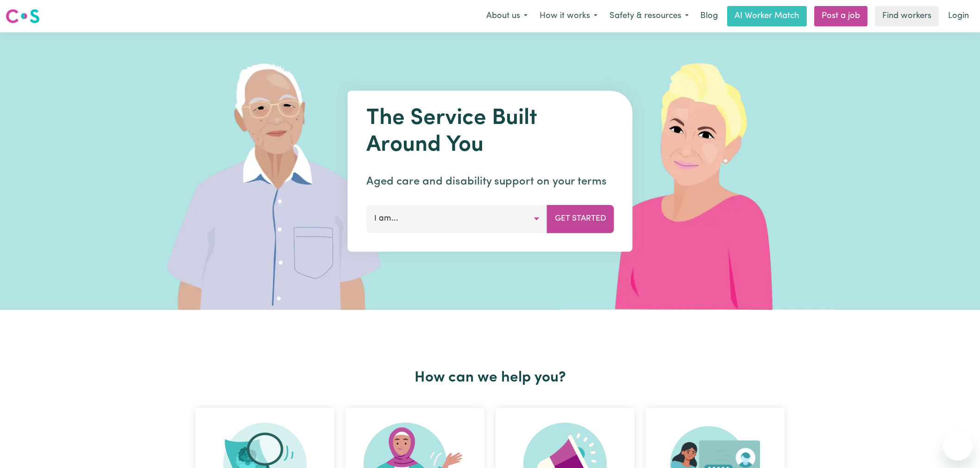  What do you see at coordinates (506, 16) in the screenshot?
I see `button: About us` at bounding box center [506, 16].